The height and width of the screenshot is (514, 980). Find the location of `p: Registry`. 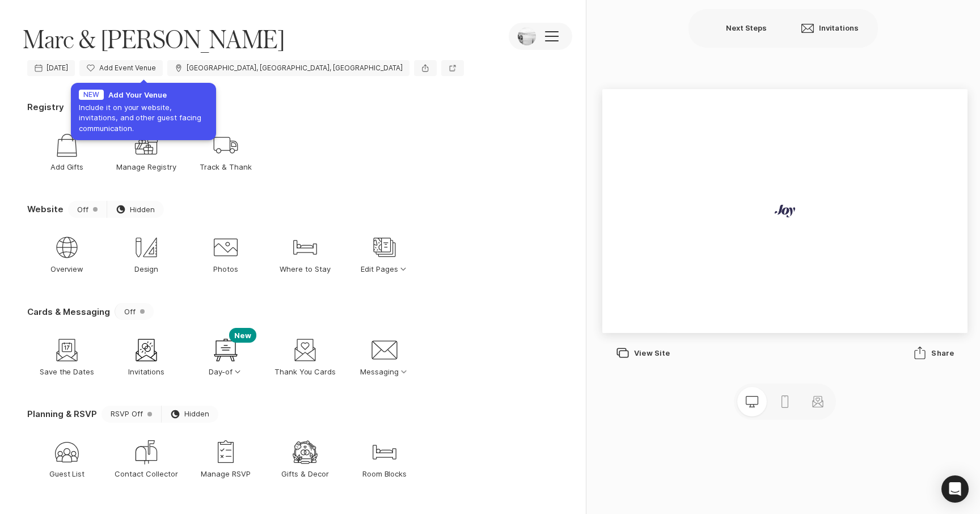

p: Registry is located at coordinates (45, 106).